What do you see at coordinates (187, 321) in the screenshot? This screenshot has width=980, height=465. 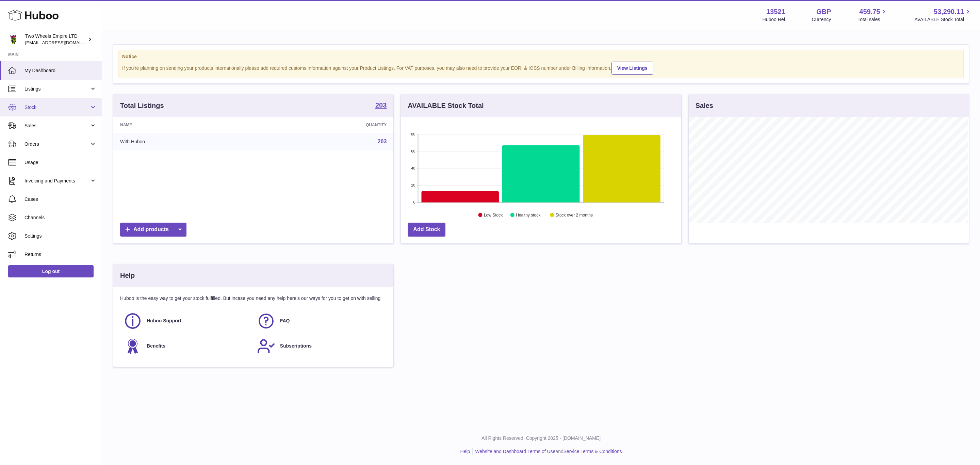 I see `a: Huboo Support` at bounding box center [187, 321].